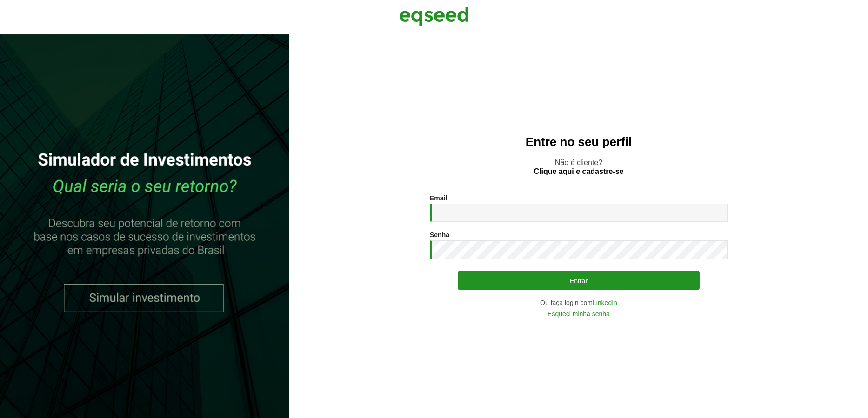 Image resolution: width=868 pixels, height=418 pixels. What do you see at coordinates (439, 235) in the screenshot?
I see `label: Senha` at bounding box center [439, 235].